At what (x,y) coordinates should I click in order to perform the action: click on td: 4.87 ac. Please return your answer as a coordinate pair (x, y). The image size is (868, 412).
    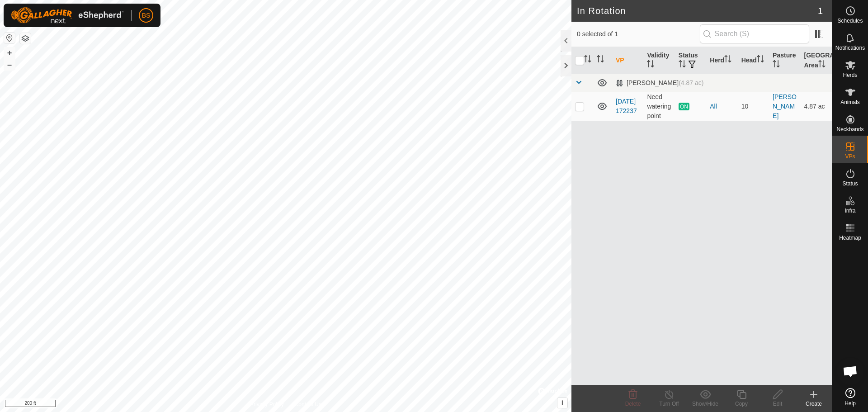
    Looking at the image, I should click on (816, 106).